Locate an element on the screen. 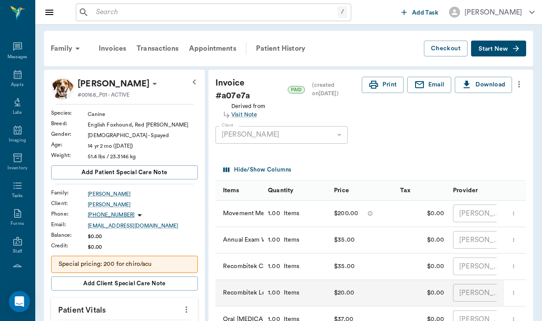  div: Balance : is located at coordinates (69, 235).